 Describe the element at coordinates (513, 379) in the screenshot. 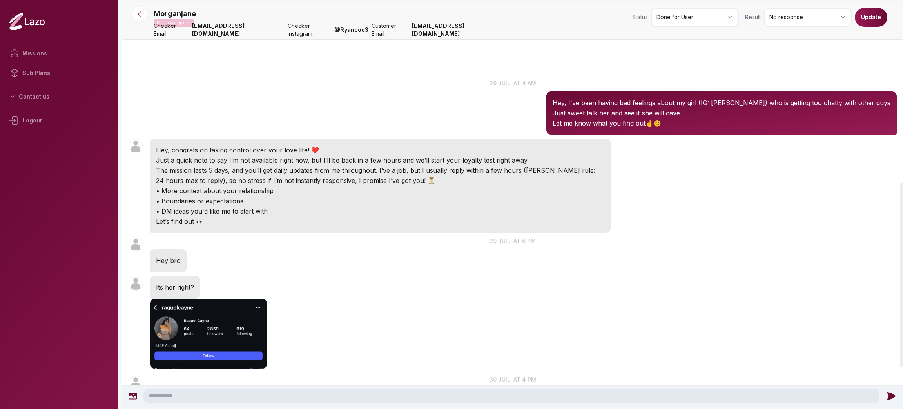

I see `p: 30 juil. at 4 pm` at that location.